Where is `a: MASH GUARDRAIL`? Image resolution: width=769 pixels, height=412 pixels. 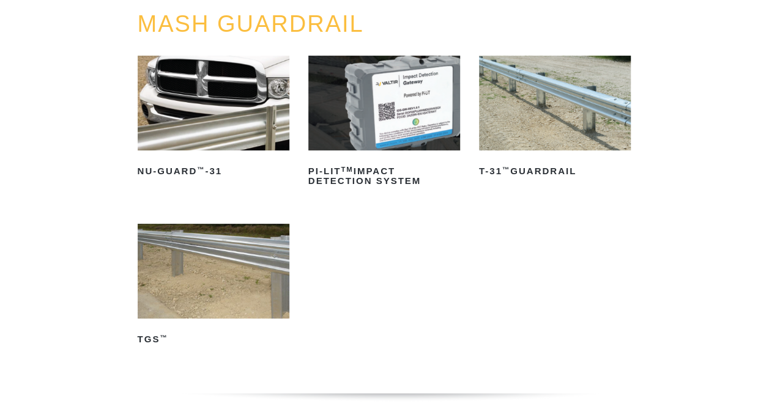
a: MASH GUARDRAIL is located at coordinates (251, 24).